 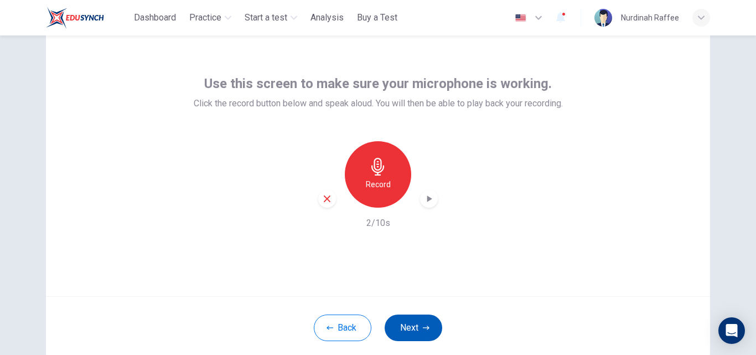 I want to click on span: Practice, so click(x=205, y=18).